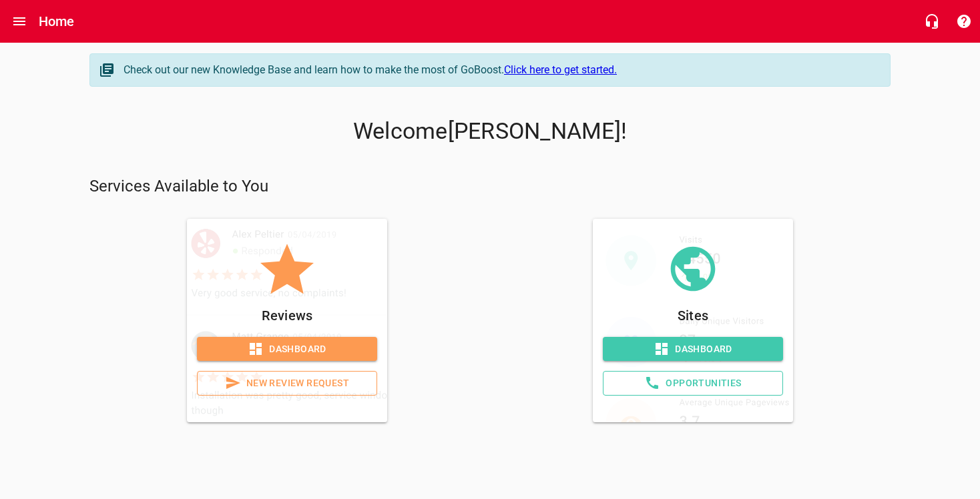  What do you see at coordinates (560, 70) in the screenshot?
I see `a: Click here to get started.` at bounding box center [560, 70].